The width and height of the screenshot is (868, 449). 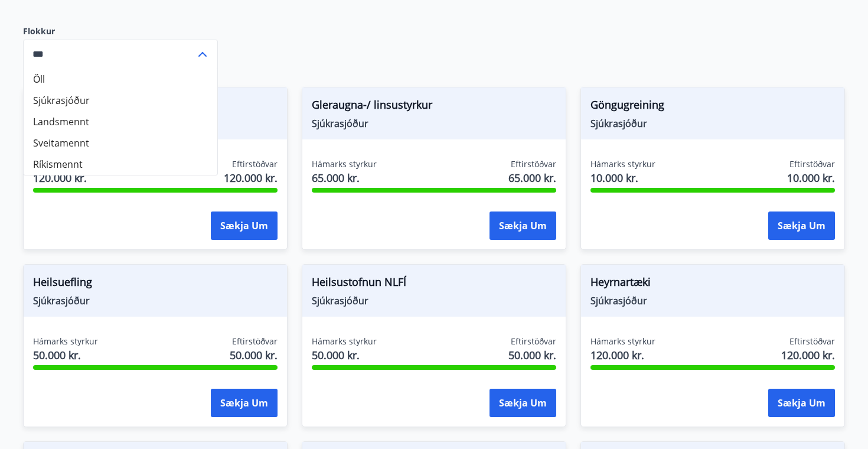 I want to click on label: Flokkur, so click(x=120, y=31).